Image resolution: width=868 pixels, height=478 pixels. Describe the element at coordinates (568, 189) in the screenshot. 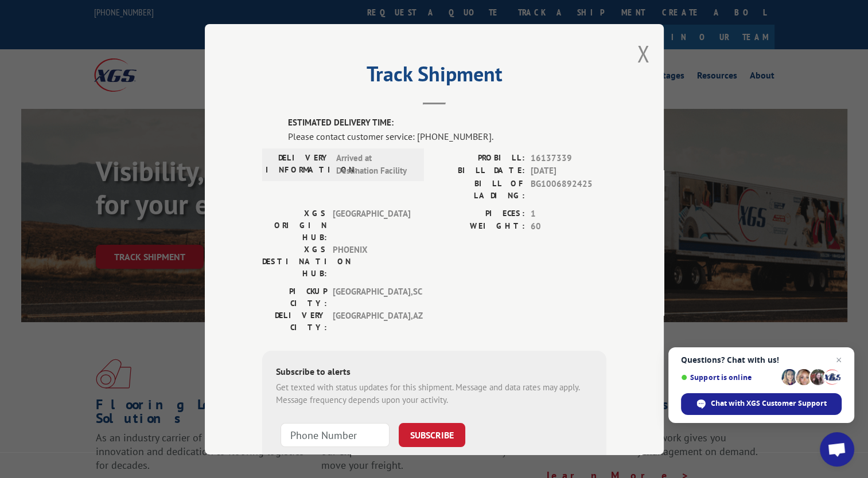

I see `span: BG1006892425` at that location.